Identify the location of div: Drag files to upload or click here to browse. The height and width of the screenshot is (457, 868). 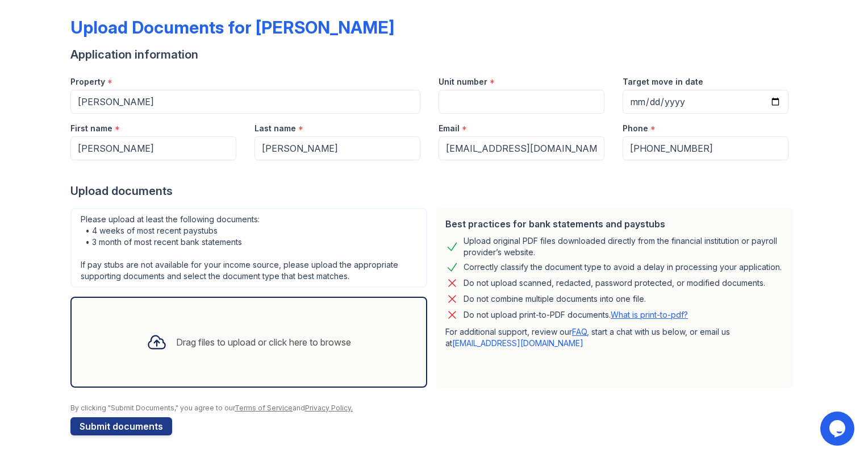
(264, 342).